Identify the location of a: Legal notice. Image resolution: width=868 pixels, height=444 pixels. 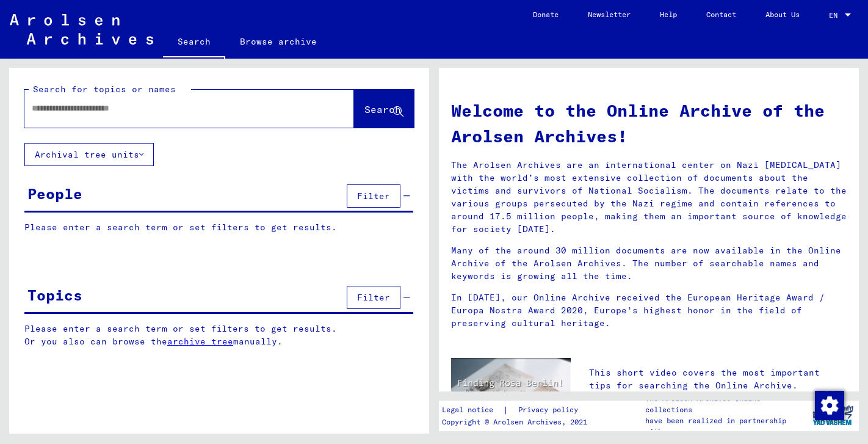
(473, 410).